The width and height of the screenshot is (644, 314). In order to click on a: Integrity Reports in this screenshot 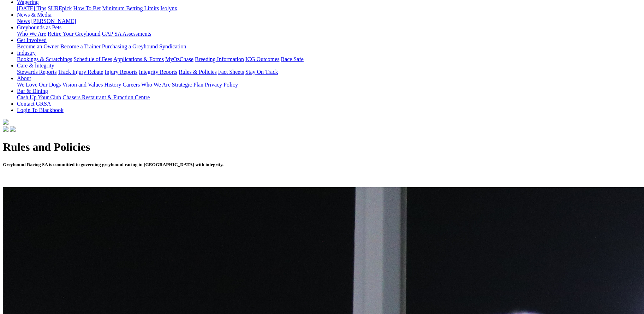, I will do `click(158, 71)`.